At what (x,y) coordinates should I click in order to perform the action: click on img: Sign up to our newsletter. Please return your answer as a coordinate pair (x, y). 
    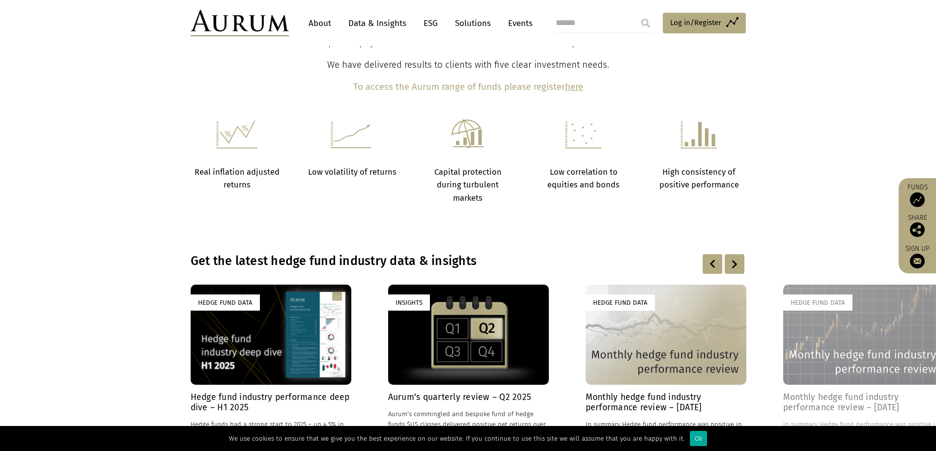
    Looking at the image, I should click on (917, 261).